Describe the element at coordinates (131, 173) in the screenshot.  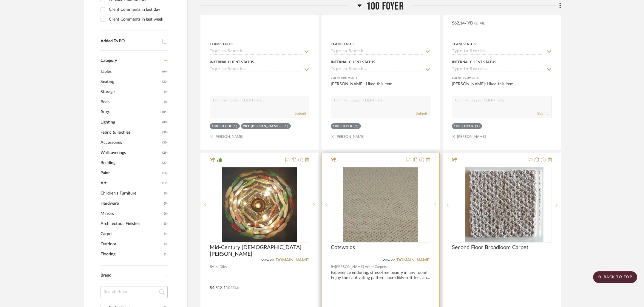
I see `span: Paint` at that location.